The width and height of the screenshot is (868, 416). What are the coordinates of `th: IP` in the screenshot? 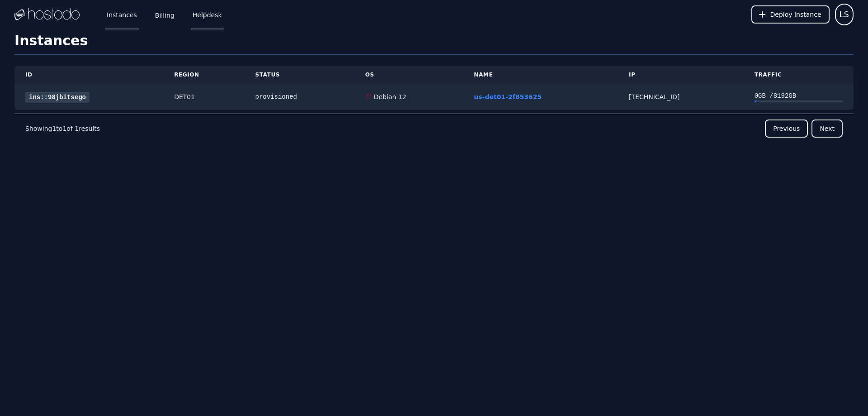 It's located at (681, 75).